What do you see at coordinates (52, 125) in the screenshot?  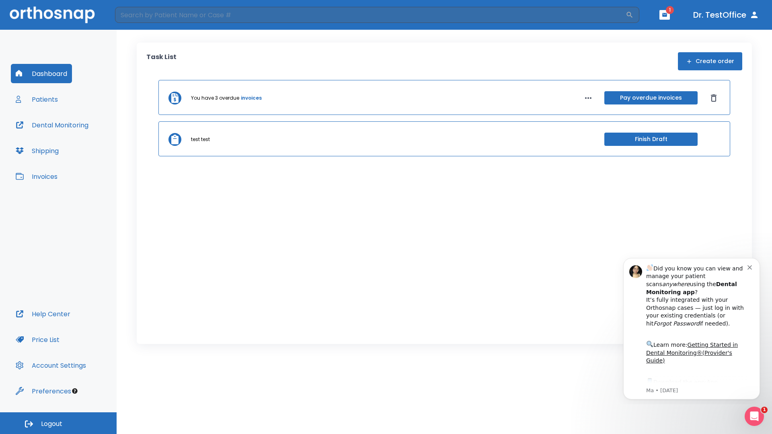 I see `a: Dental Monitoring` at bounding box center [52, 125].